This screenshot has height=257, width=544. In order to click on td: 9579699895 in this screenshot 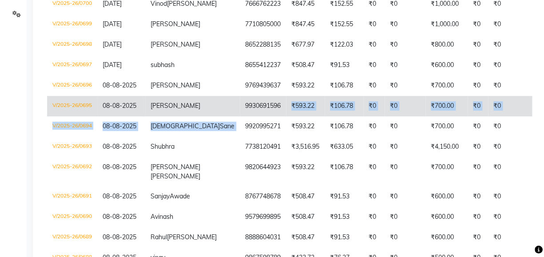, I will do `click(263, 217)`.